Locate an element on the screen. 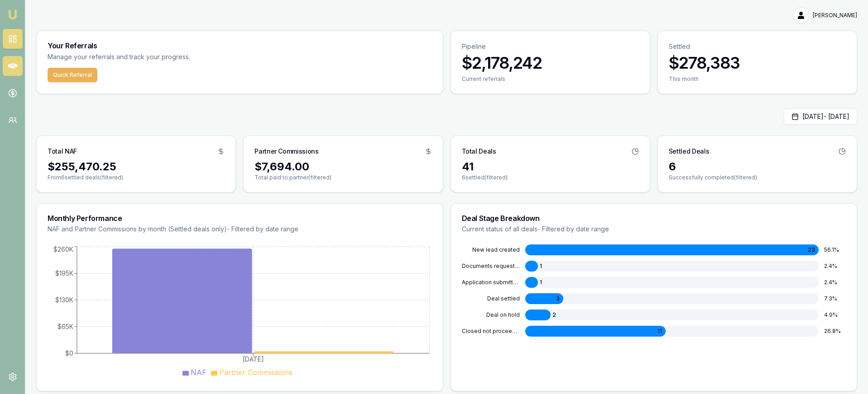  p: Successfully completed (filtered) is located at coordinates (757, 178).